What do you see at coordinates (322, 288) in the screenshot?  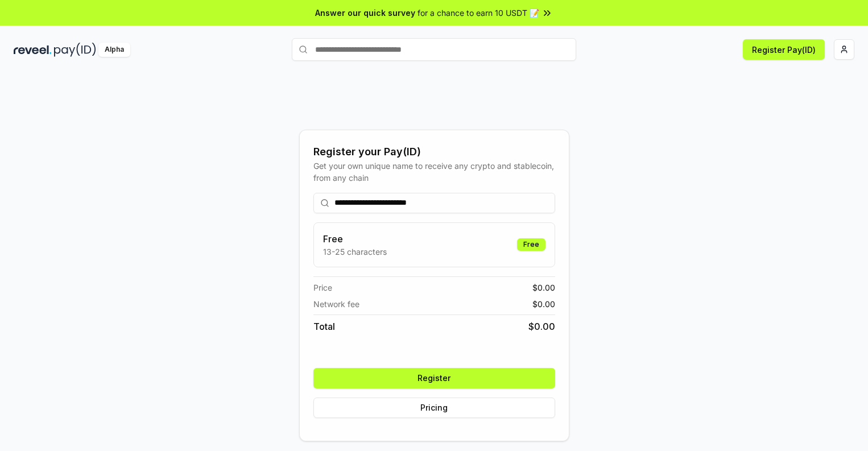 I see `span: Price` at bounding box center [322, 288].